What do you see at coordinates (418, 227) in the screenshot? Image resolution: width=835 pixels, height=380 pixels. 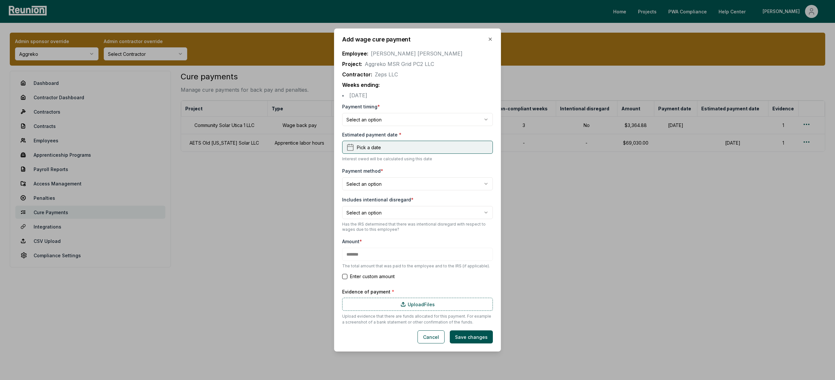 I see `p: Has the IRS determined that there was intentional disregard with respect to wages due to this emp...` at bounding box center [418, 227].